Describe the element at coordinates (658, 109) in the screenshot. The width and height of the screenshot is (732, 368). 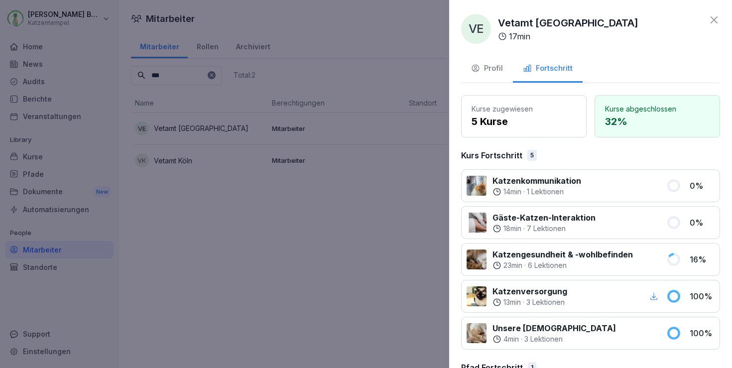
I see `p: Kurse abgeschlossen` at that location.